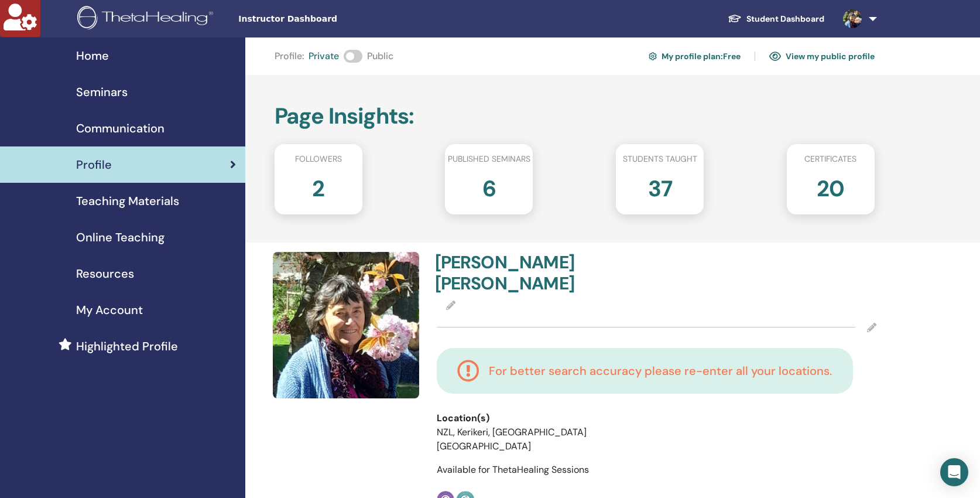  What do you see at coordinates (776, 56) in the screenshot?
I see `img: eye.svg` at bounding box center [776, 56].